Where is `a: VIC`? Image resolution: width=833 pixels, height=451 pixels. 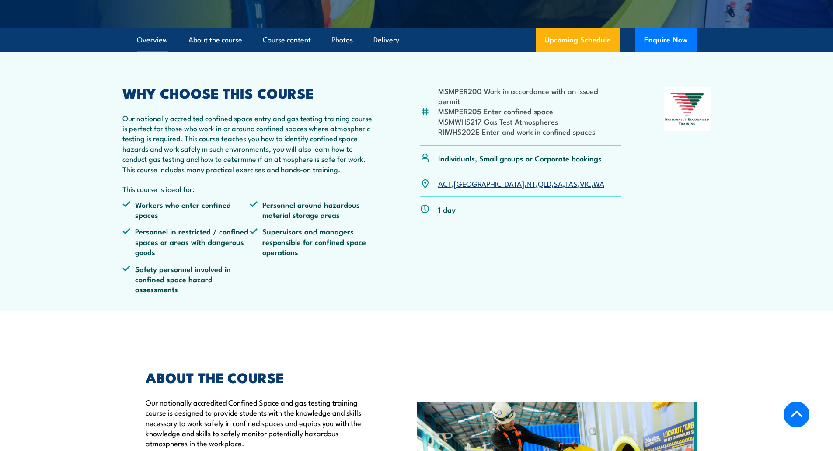
a: VIC is located at coordinates (586, 183).